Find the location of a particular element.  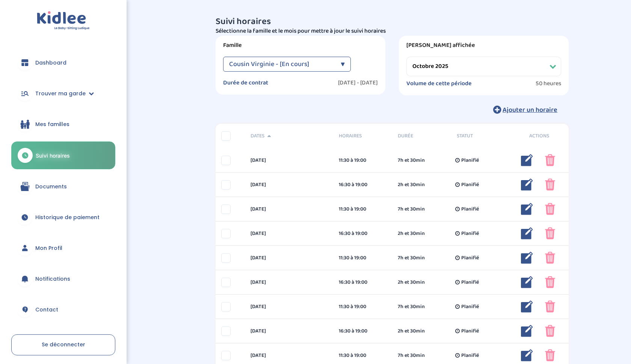

span: Mes familles is located at coordinates (52, 124).